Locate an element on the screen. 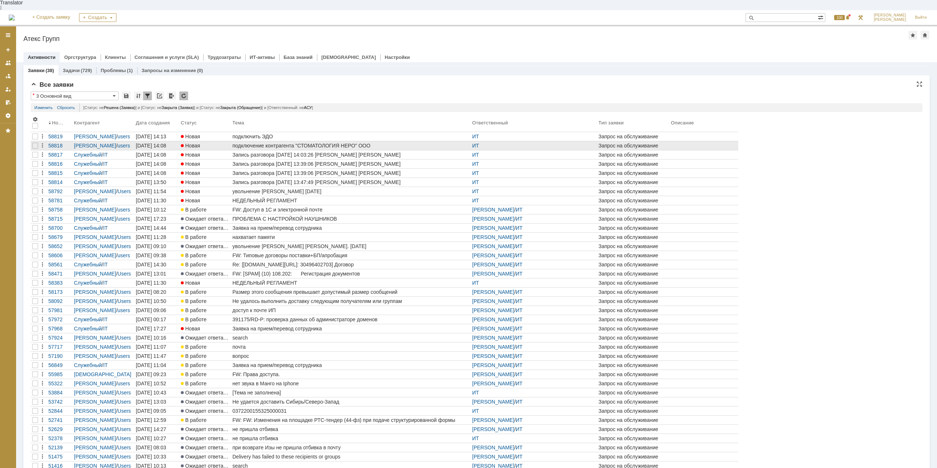 This screenshot has height=468, width=937. a: ИТ-активы is located at coordinates (262, 57).